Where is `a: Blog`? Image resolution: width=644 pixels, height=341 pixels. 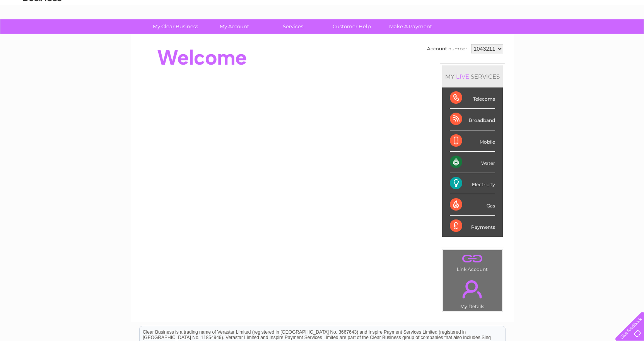
a: Blog is located at coordinates (582, 36).